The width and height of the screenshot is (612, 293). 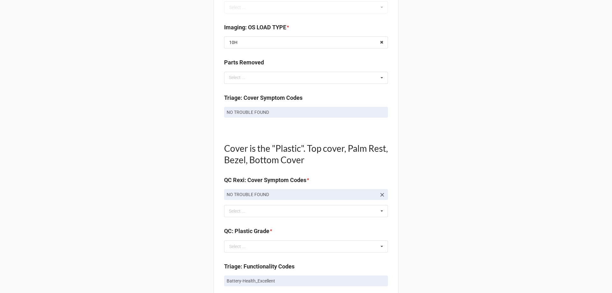 I want to click on label: QC: Plastic Grade, so click(x=247, y=231).